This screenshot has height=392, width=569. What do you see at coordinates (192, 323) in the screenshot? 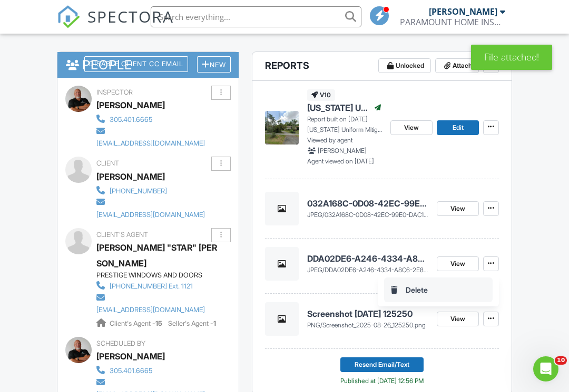
I see `span: Seller's Agent -` at bounding box center [192, 323].